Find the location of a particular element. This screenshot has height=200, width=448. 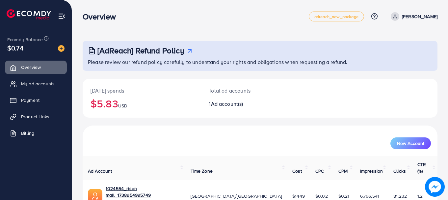

span: CPM is located at coordinates (343, 171).